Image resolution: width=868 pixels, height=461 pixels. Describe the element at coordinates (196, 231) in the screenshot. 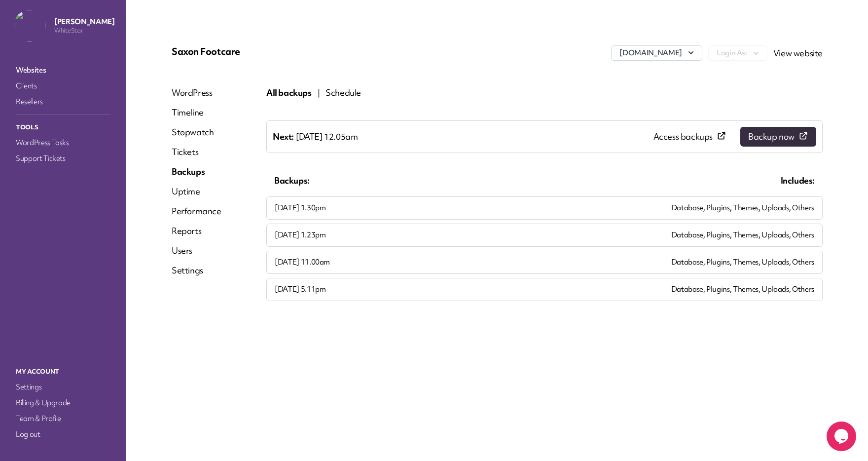

I see `a: Reports` at that location.